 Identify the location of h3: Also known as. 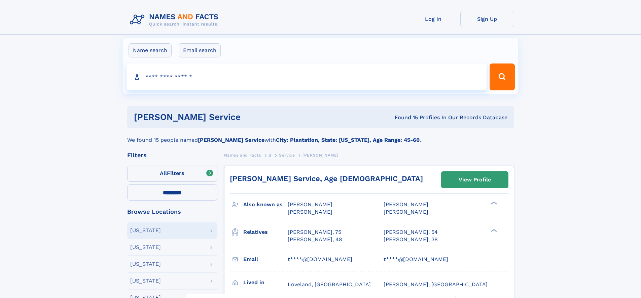
(265, 205).